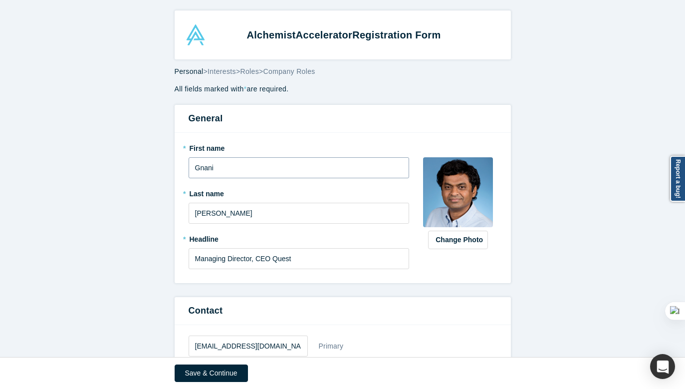 The image size is (685, 389). I want to click on span: Interests, so click(221, 71).